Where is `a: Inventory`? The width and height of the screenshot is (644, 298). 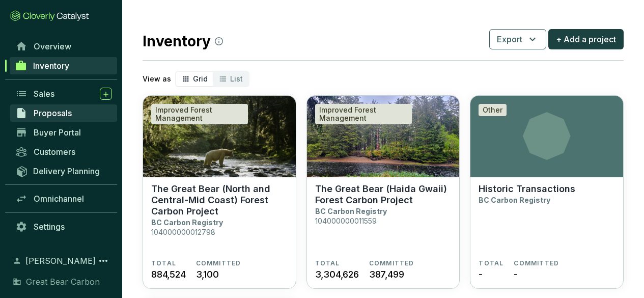 a: Inventory is located at coordinates (63, 66).